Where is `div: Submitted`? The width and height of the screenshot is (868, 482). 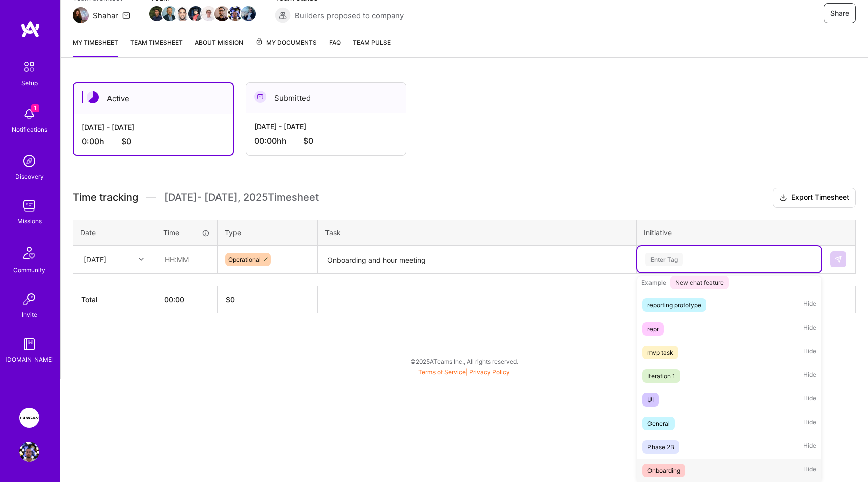
div: Submitted is located at coordinates (326, 98).